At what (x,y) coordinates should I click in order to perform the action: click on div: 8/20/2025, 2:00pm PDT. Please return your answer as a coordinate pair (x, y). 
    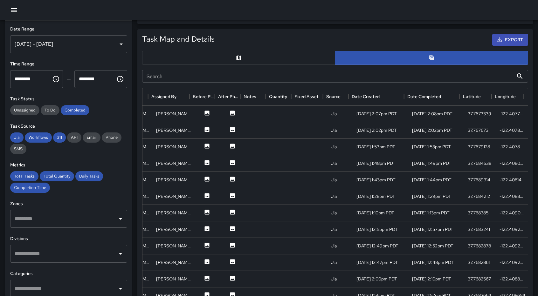
    Looking at the image, I should click on (377, 279).